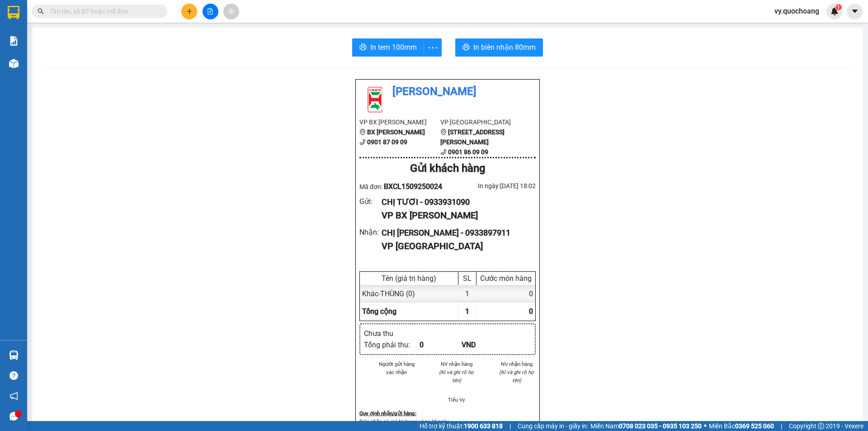 Image resolution: width=868 pixels, height=431 pixels. Describe the element at coordinates (380, 311) in the screenshot. I see `span: Tổng cộng` at that location.